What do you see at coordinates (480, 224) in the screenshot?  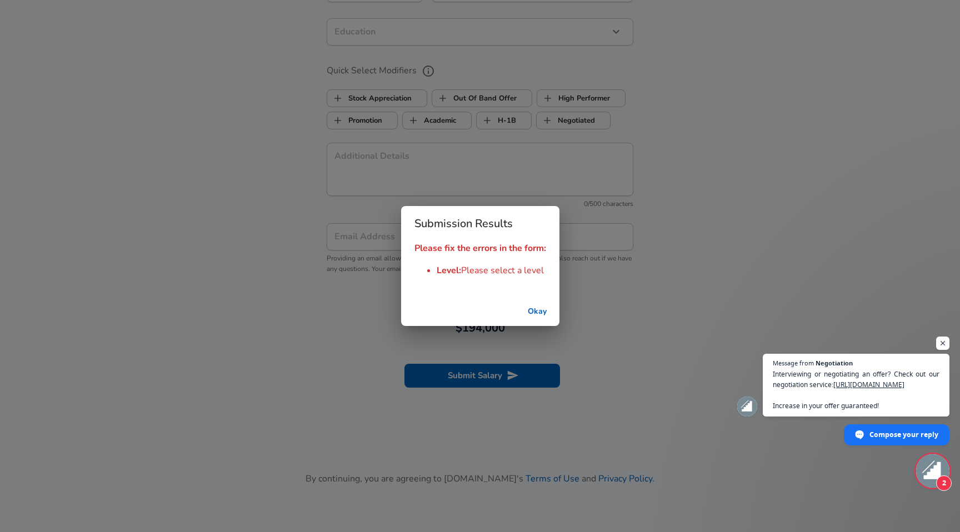 I see `h2: Submission Results` at bounding box center [480, 224].